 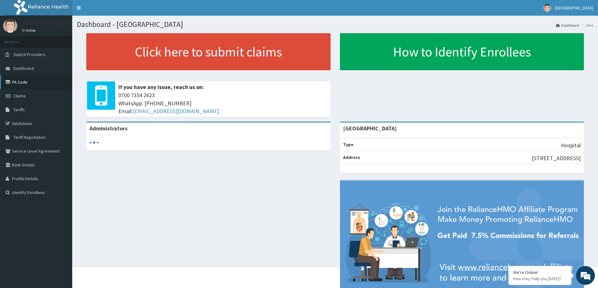 What do you see at coordinates (351, 157) in the screenshot?
I see `b: Address` at bounding box center [351, 157].